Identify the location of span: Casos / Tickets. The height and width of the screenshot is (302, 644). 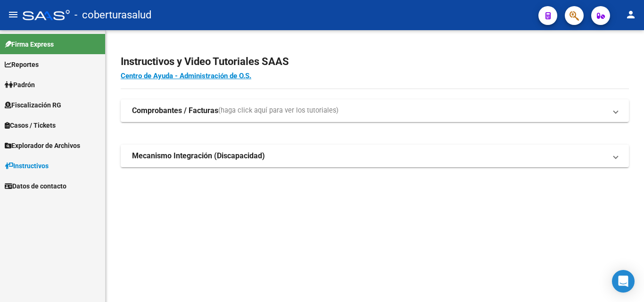
(30, 125).